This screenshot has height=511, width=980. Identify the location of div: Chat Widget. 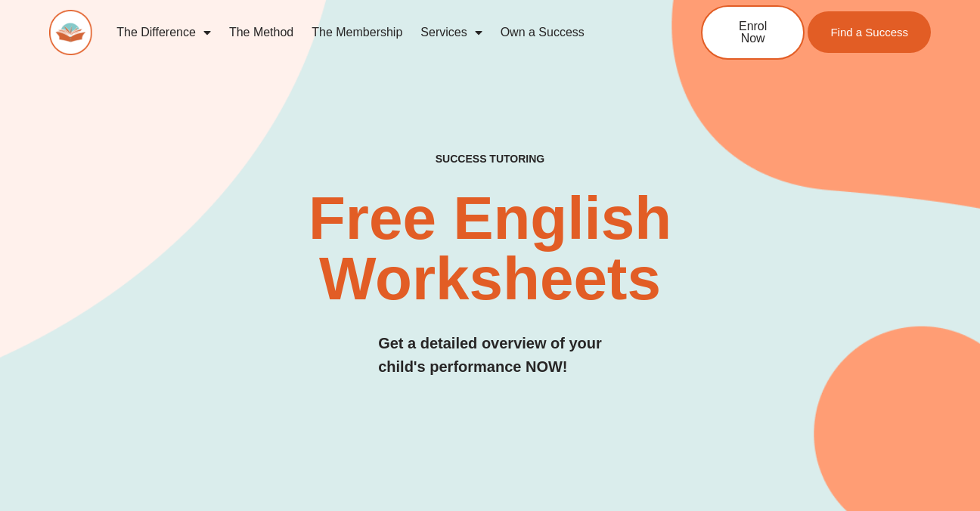
(943, 474).